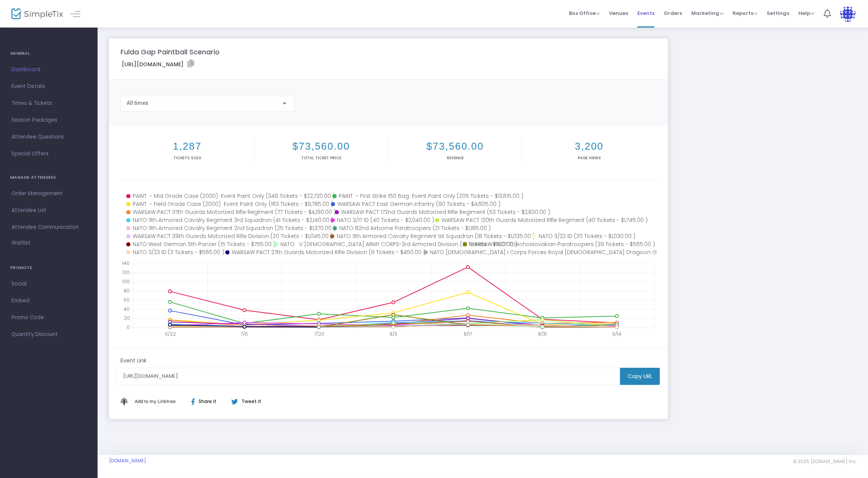  I want to click on span: Attendee List, so click(49, 211).